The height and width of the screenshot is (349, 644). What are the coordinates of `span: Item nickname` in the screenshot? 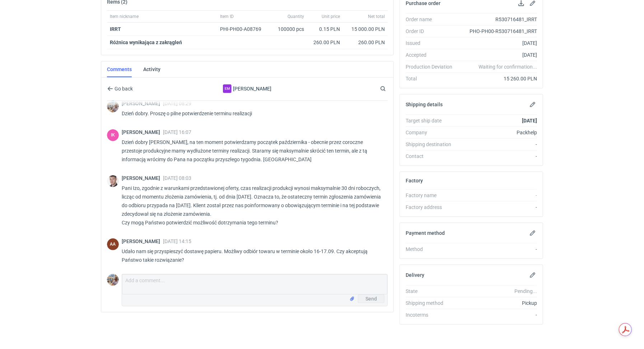 It's located at (124, 16).